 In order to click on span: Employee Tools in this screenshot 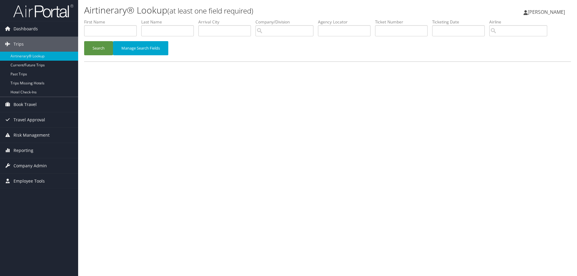, I will do `click(29, 181)`.